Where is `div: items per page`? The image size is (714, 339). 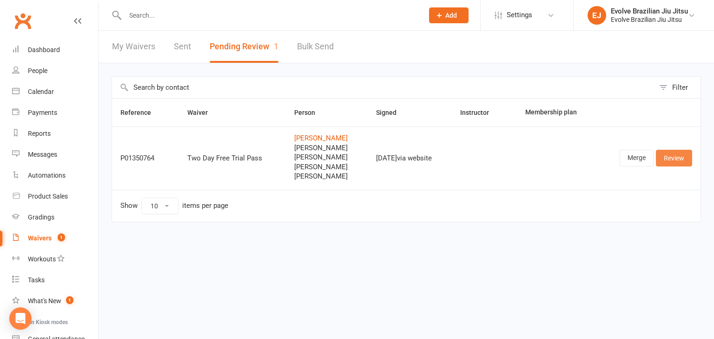
div: items per page is located at coordinates (205, 205).